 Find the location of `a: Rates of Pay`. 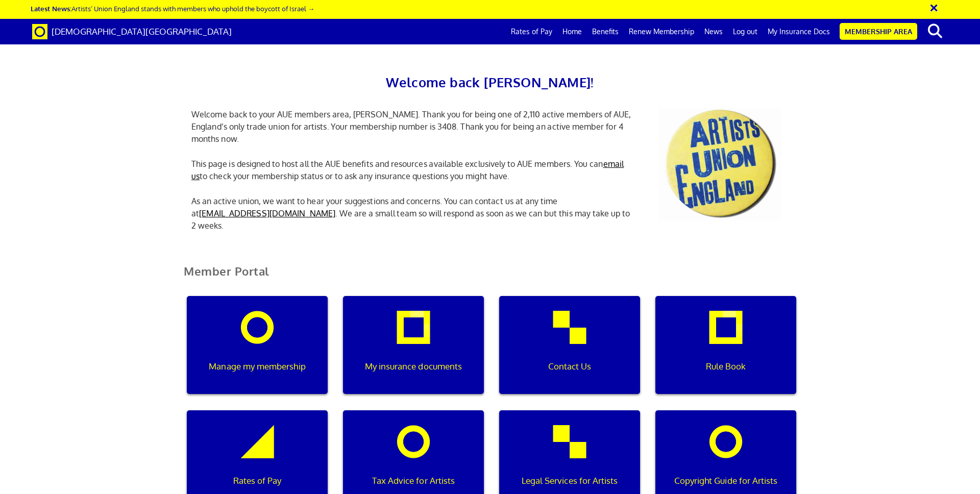

a: Rates of Pay is located at coordinates (531, 32).